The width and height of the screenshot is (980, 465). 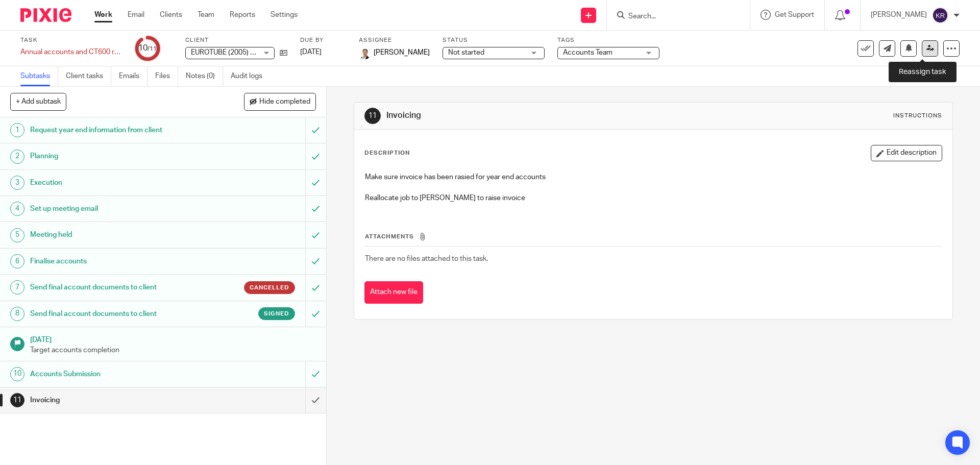 What do you see at coordinates (71, 40) in the screenshot?
I see `label: Task` at bounding box center [71, 40].